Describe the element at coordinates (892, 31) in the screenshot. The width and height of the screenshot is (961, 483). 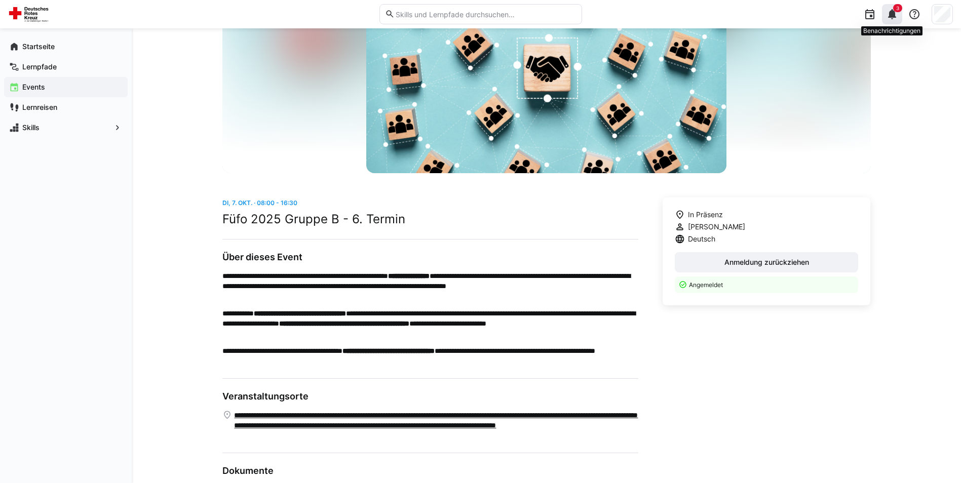
I see `div: Benachrichtigungen` at that location.